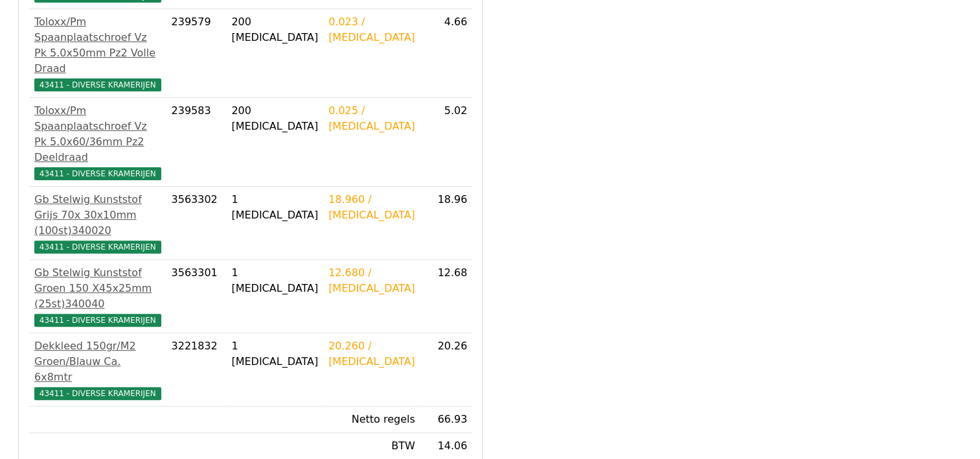 This screenshot has height=459, width=980. I want to click on div: Gb Stelwig Kunststof Groen 150 X45x25mm (25st)340040, so click(98, 289).